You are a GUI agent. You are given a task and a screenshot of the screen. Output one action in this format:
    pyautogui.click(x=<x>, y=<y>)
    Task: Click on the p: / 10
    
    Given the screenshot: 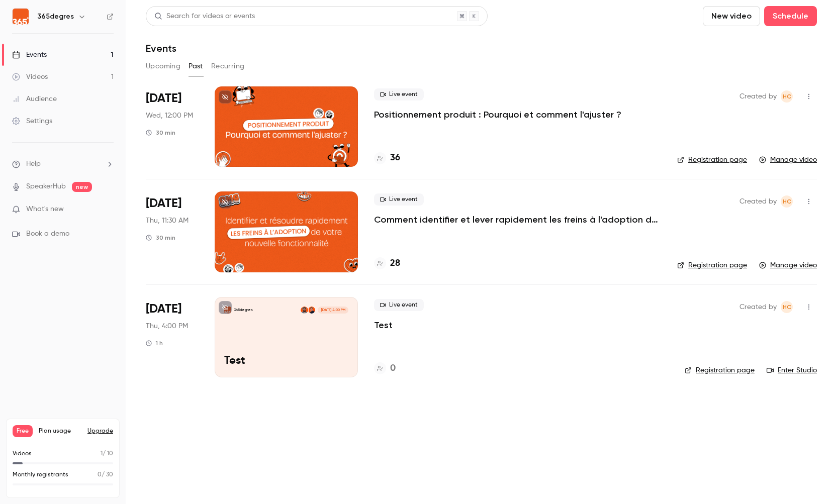 What is the action you would take?
    pyautogui.click(x=107, y=454)
    